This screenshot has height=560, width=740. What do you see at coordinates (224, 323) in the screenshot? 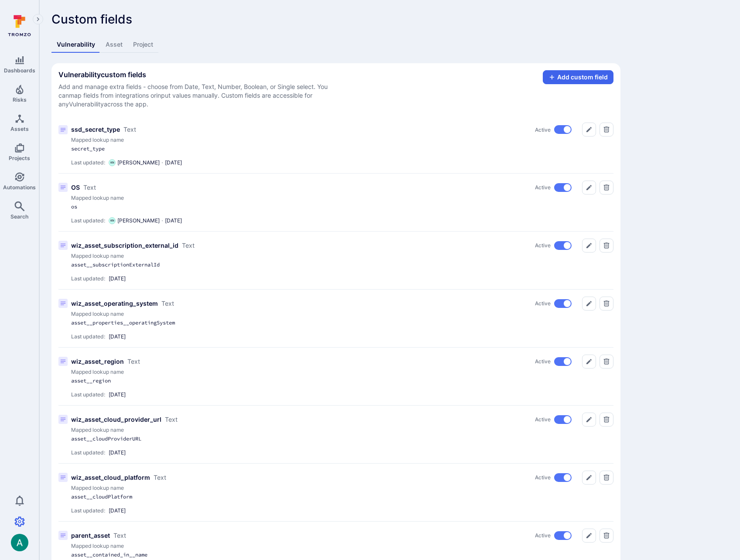
I see `div: asset__properties__operatingSystem` at bounding box center [224, 323].